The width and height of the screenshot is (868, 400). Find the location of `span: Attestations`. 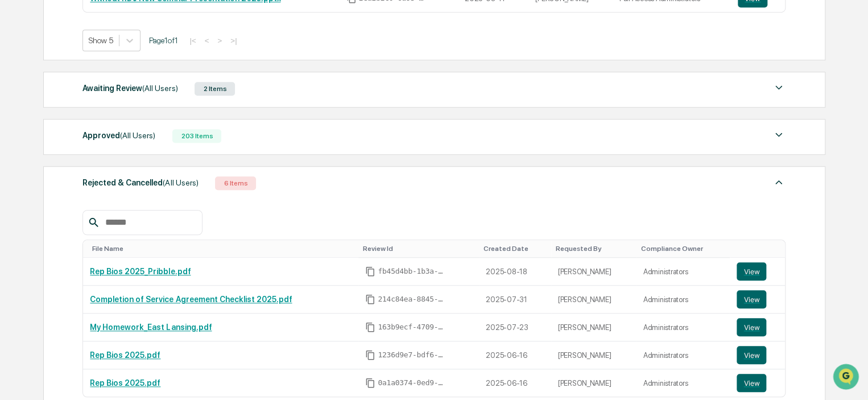

span: Attestations is located at coordinates (117, 149).